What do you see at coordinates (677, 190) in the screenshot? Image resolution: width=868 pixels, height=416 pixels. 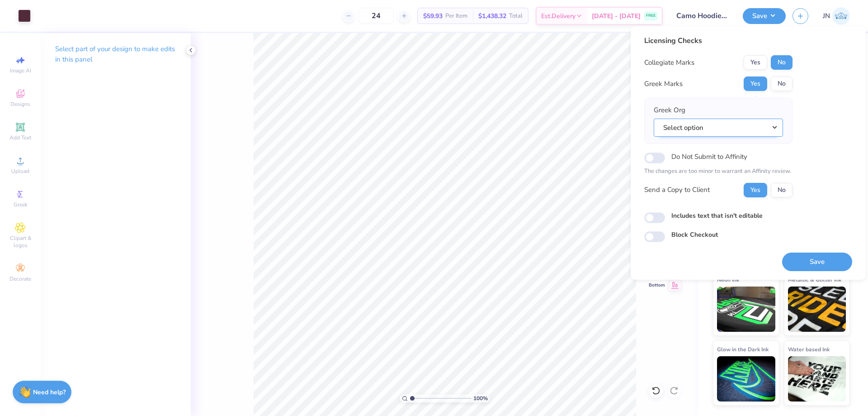 I see `div: Send a Copy to Client` at bounding box center [677, 190].